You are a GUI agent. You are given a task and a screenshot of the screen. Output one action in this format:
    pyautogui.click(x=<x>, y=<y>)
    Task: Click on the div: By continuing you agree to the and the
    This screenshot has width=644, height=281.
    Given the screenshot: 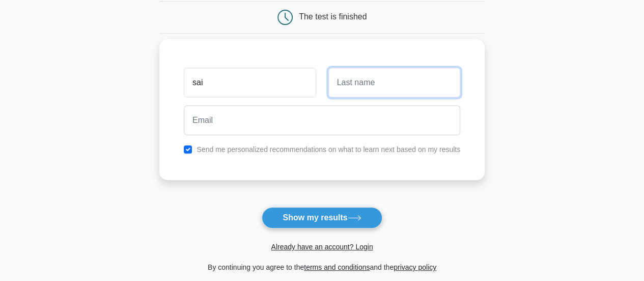 What is the action you would take?
    pyautogui.click(x=322, y=267)
    